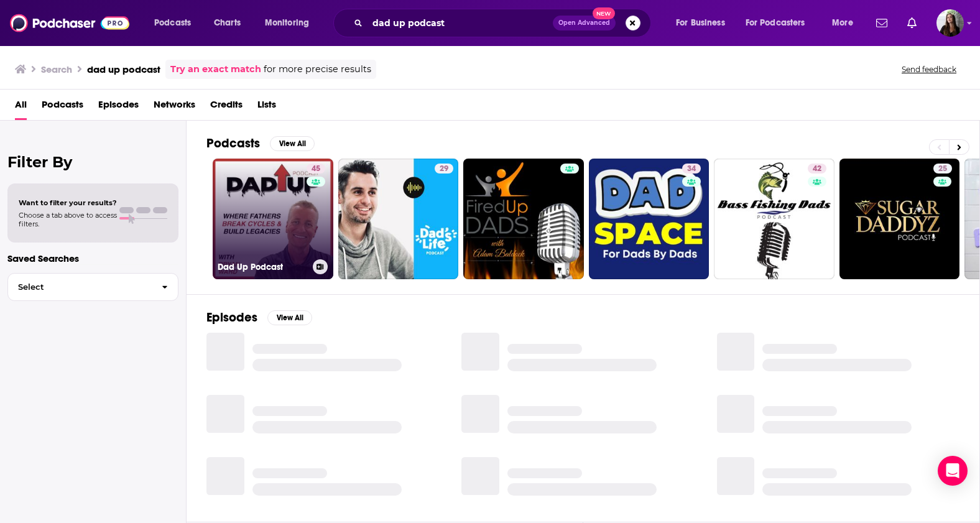 Image resolution: width=980 pixels, height=523 pixels. I want to click on img: Podchaser - Follow, Share and Rate Podcasts, so click(70, 23).